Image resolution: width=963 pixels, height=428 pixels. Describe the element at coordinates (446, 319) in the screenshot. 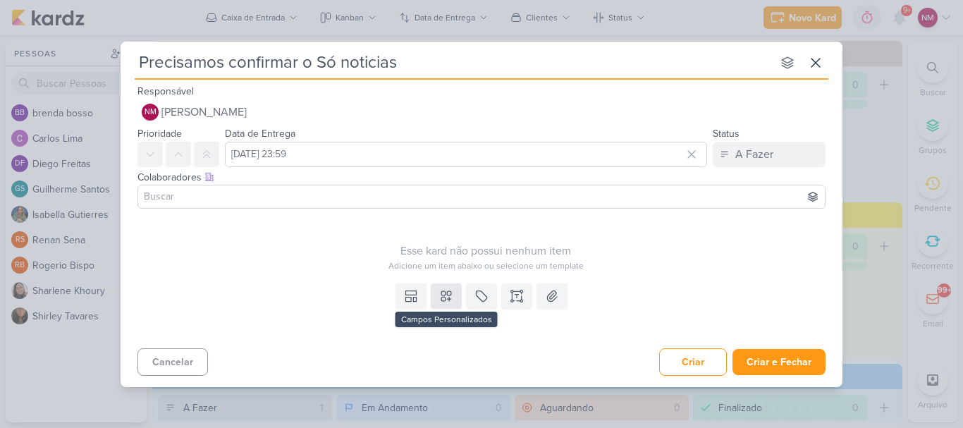

I see `div: Campos Personalizados` at that location.